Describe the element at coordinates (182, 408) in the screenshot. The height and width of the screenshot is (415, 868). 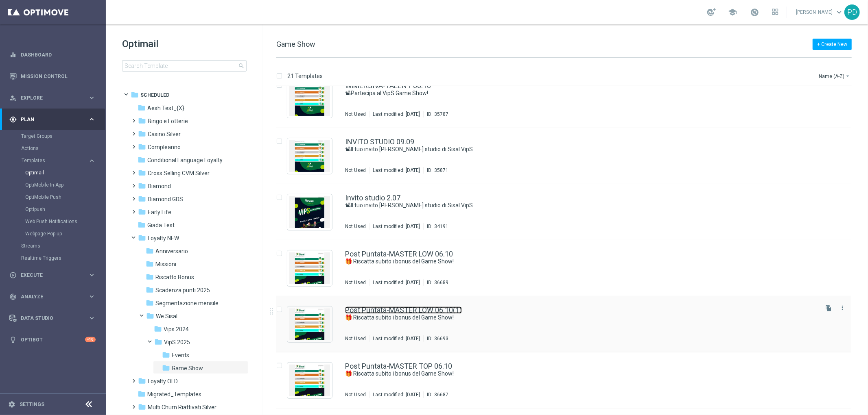
I see `span: Multi Churn Riattivati Silver` at that location.